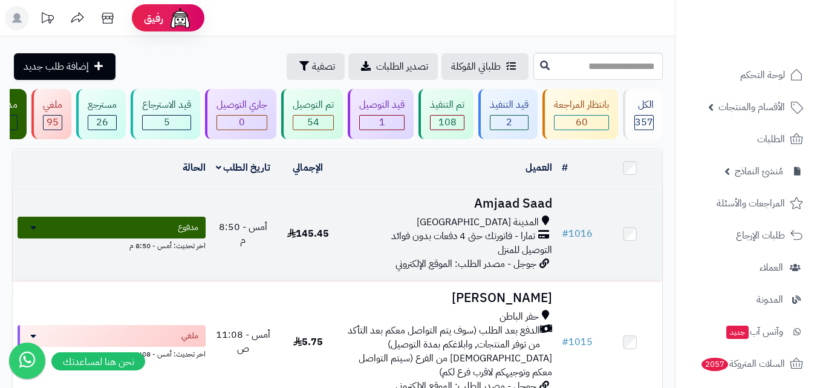  I want to click on span: طلباتي المُوكلة, so click(476, 67).